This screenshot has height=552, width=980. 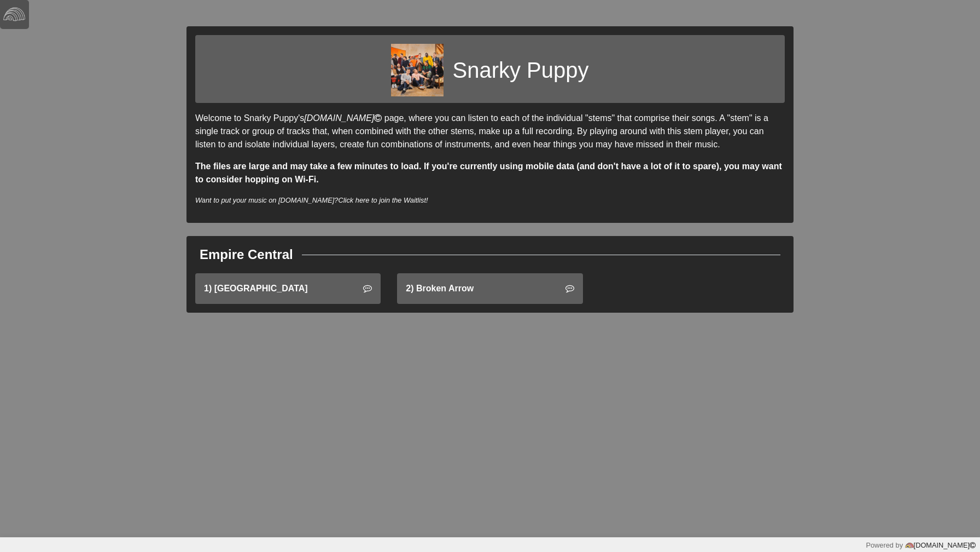 What do you see at coordinates (921, 545) in the screenshot?
I see `div: Powered by` at bounding box center [921, 545].